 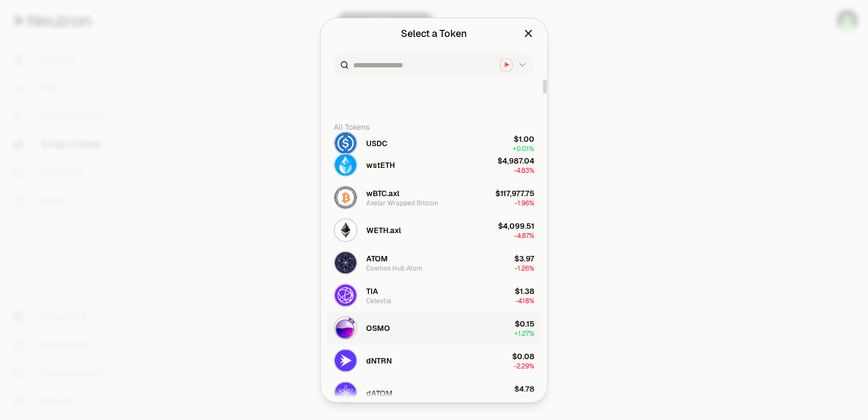 What do you see at coordinates (434, 143) in the screenshot?
I see `button: USDC LogoUSDC$1.00+0.01%` at bounding box center [434, 143].